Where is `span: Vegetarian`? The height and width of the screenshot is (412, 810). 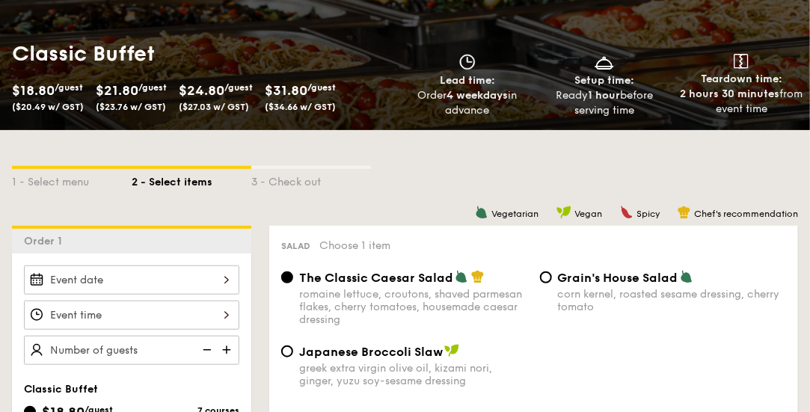
span: Vegetarian is located at coordinates (514, 214).